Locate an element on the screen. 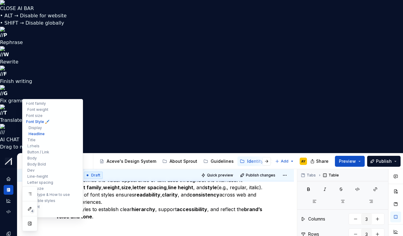 Image resolution: width=403 pixels, height=236 pixels. strong: letter spacing is located at coordinates (149, 187).